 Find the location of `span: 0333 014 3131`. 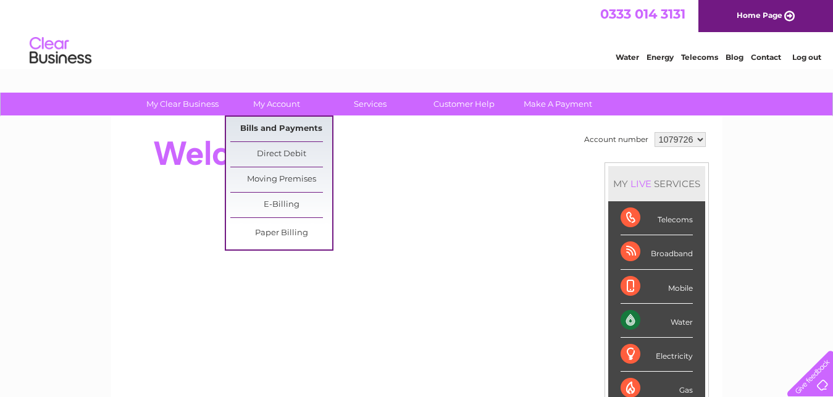

span: 0333 014 3131 is located at coordinates (643, 14).